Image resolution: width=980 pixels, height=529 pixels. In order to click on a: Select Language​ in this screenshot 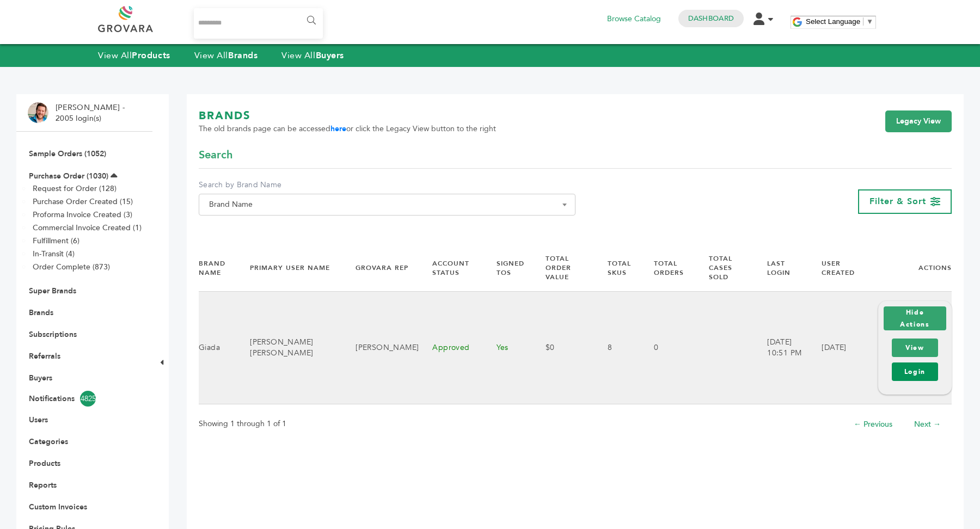, I will do `click(840, 21)`.